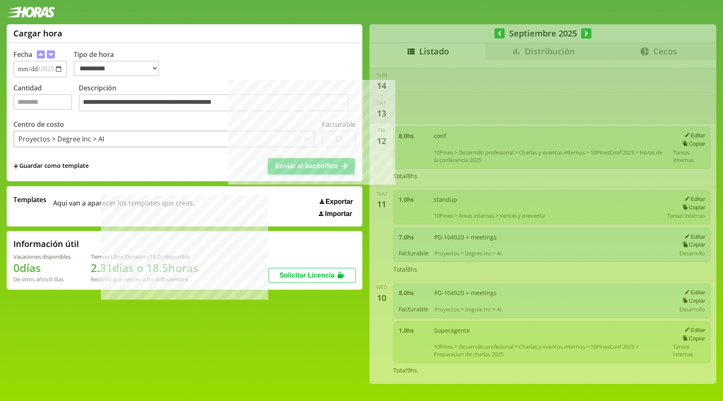  What do you see at coordinates (38, 33) in the screenshot?
I see `h1: Cargar hora` at bounding box center [38, 33].